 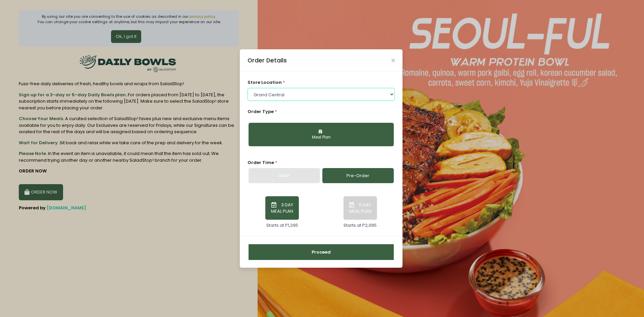 I want to click on span: store location, so click(x=265, y=82).